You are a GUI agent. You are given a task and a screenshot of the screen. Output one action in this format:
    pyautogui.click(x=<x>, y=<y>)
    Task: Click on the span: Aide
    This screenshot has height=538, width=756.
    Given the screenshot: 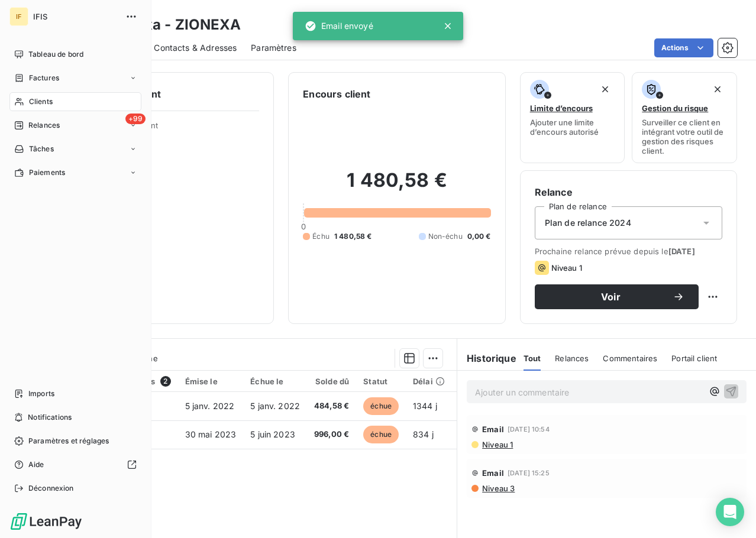 What is the action you would take?
    pyautogui.click(x=36, y=465)
    